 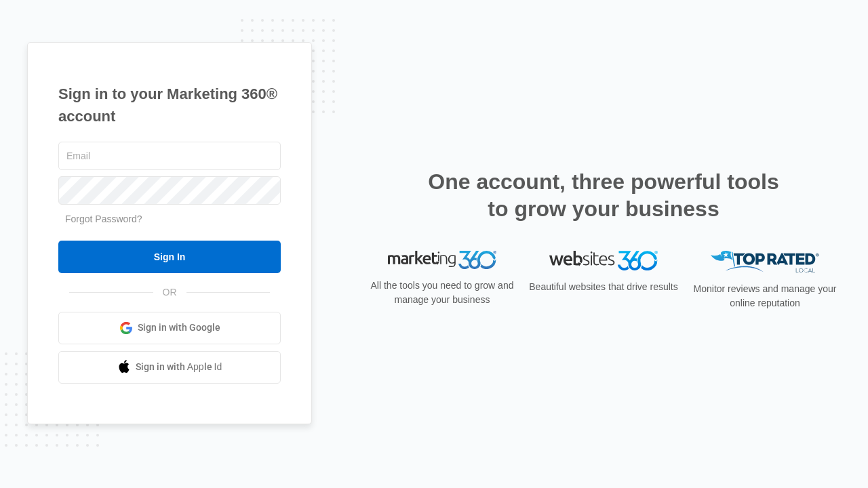 What do you see at coordinates (169, 368) in the screenshot?
I see `a: Sign in with Apple Id` at bounding box center [169, 368].